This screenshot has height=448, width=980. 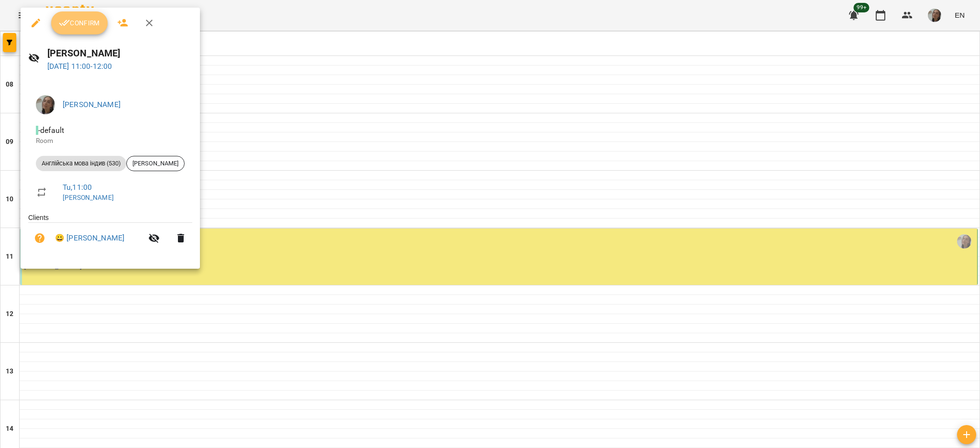 What do you see at coordinates (45, 105) in the screenshot?
I see `img: 58bf4a397342a29a09d587cea04c76fb.jpg` at bounding box center [45, 105].